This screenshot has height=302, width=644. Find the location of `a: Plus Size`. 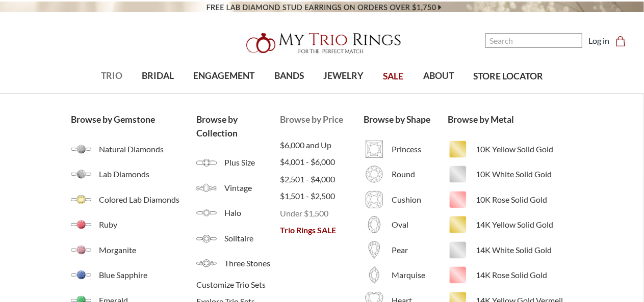

a: Plus Size is located at coordinates (238, 162).